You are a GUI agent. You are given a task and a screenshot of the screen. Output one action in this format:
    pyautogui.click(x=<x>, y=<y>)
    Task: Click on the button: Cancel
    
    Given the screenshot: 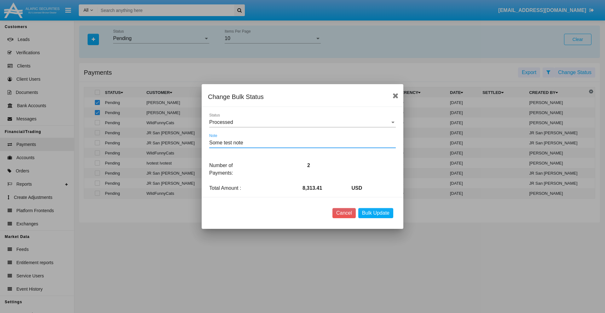 What is the action you would take?
    pyautogui.click(x=344, y=213)
    